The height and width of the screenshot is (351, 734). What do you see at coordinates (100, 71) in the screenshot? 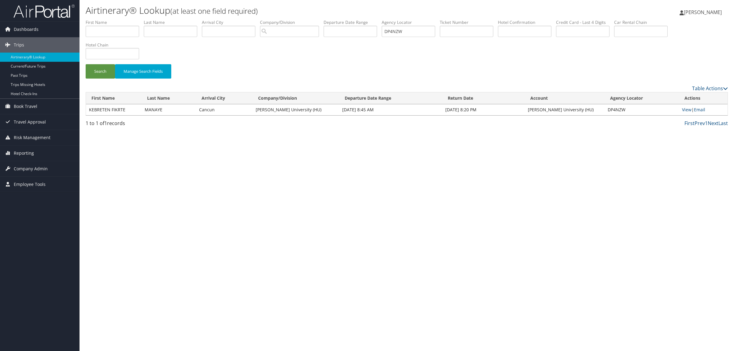
I see `button: Search` at bounding box center [100, 71].